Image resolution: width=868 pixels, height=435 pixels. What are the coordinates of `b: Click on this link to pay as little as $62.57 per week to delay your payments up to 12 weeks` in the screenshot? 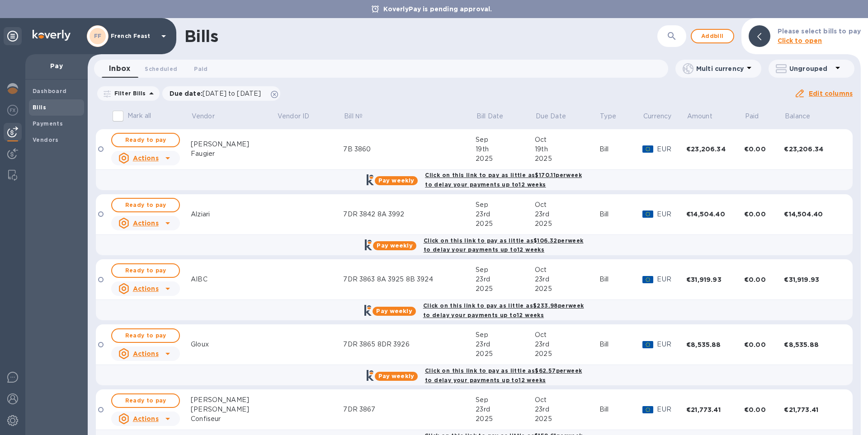 It's located at (503, 376).